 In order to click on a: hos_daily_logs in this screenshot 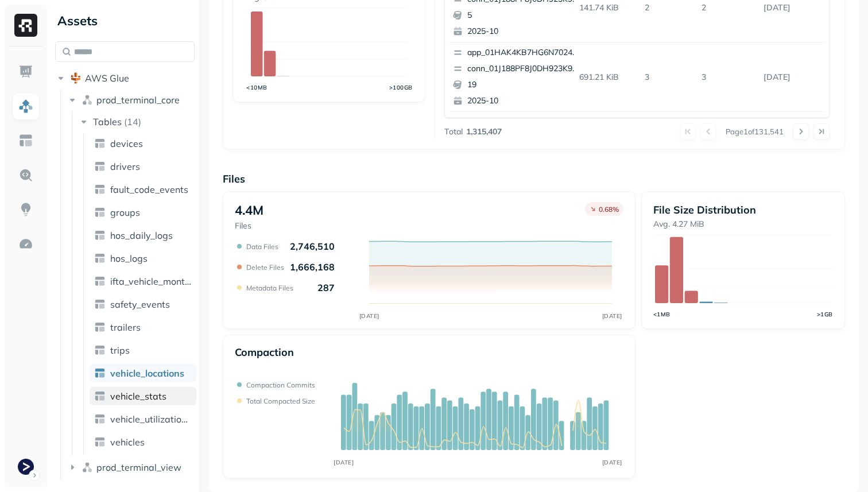, I will do `click(143, 235)`.